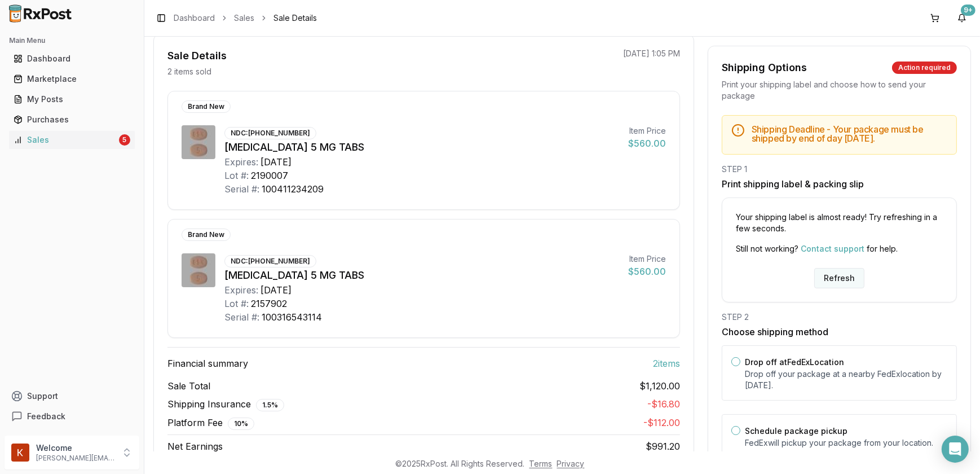 The width and height of the screenshot is (980, 474). Describe the element at coordinates (72, 99) in the screenshot. I see `button: My Posts` at that location.